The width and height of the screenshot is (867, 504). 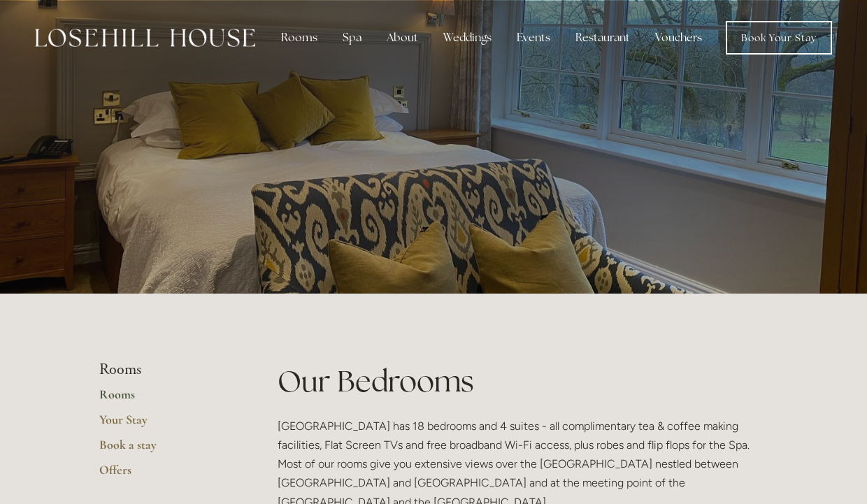 I want to click on a: Offers, so click(x=165, y=475).